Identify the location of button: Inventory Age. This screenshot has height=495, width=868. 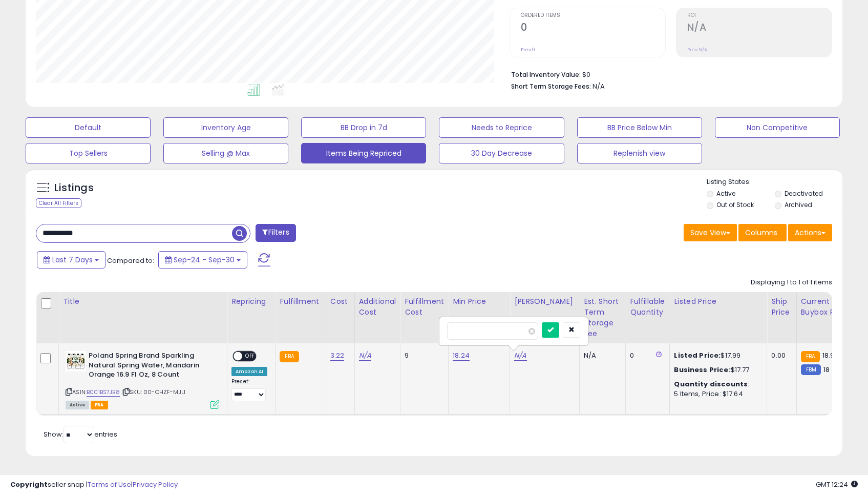
(226, 127).